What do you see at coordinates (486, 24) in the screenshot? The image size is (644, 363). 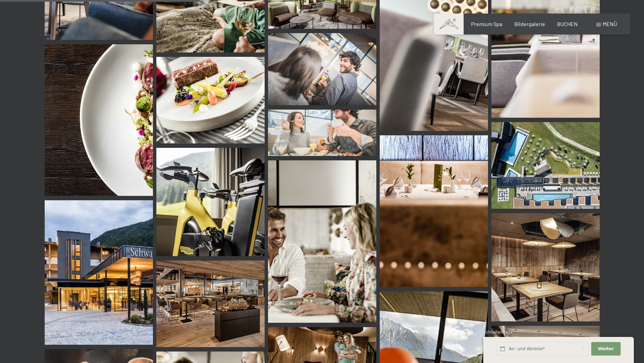 I see `span: Premium Spa` at bounding box center [486, 24].